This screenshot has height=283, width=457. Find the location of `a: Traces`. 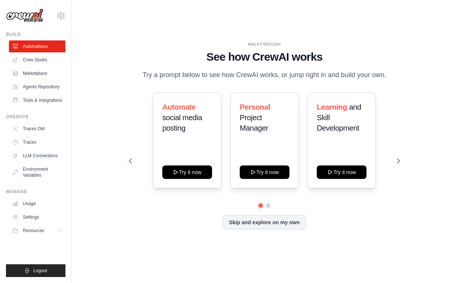

a: Traces is located at coordinates (37, 142).